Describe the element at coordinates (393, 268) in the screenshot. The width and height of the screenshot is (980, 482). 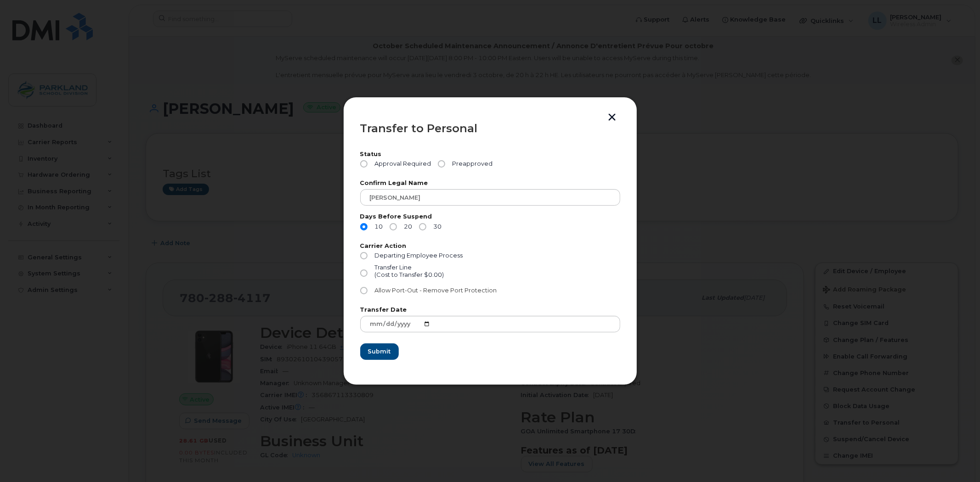
I see `span: Transfer Line` at that location.